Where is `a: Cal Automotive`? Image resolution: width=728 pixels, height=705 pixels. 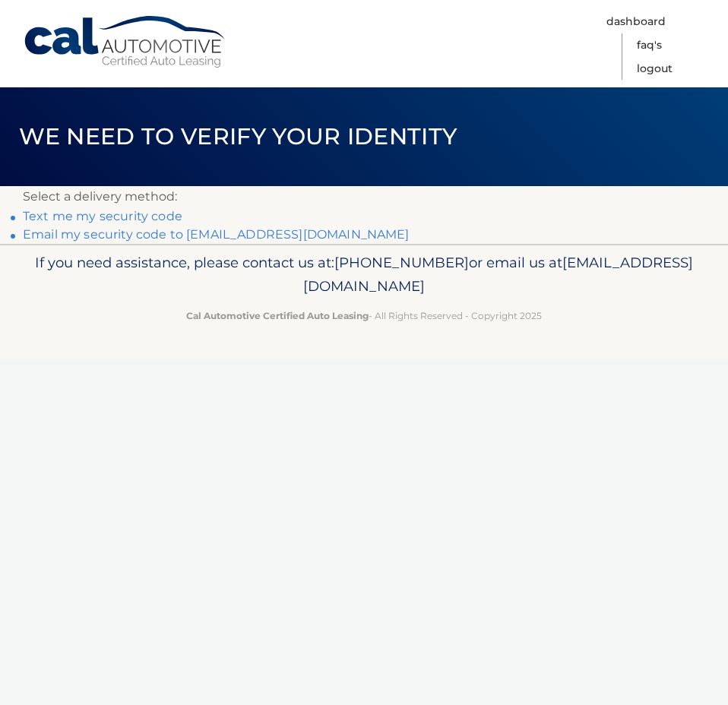 a: Cal Automotive is located at coordinates (125, 42).